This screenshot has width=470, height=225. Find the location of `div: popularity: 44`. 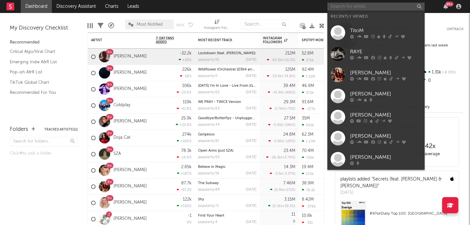

div: popularity: 44 is located at coordinates (209, 125).